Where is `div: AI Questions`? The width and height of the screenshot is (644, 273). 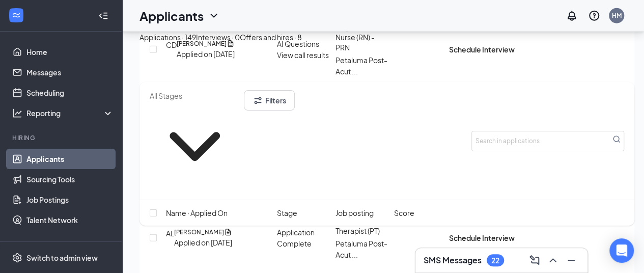
div: AI Questions is located at coordinates (298, 44).